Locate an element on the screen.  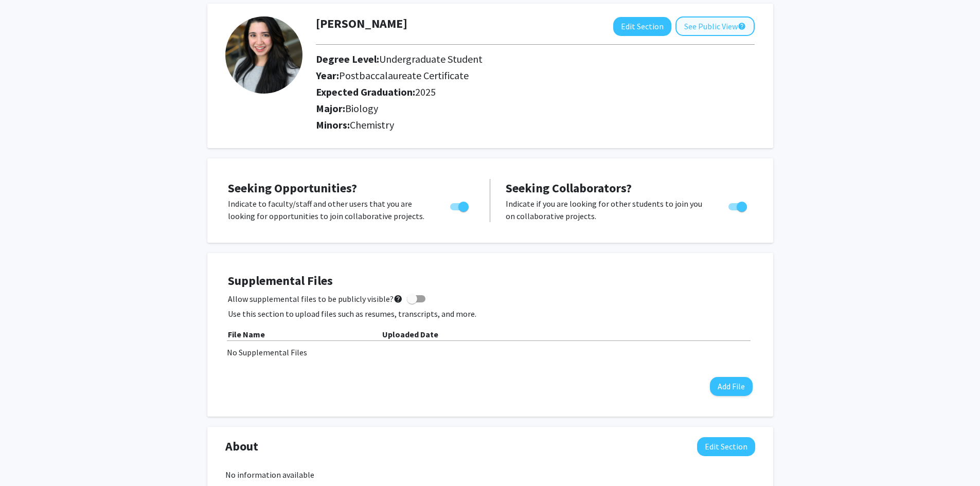
h2: Degree Level: is located at coordinates (535, 59).